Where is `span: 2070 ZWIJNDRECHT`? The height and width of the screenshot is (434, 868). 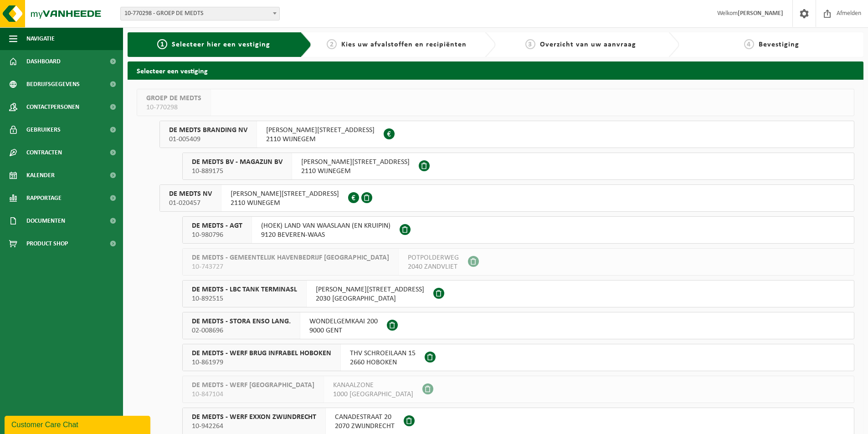
span: 2070 ZWIJNDRECHT is located at coordinates (365, 427).